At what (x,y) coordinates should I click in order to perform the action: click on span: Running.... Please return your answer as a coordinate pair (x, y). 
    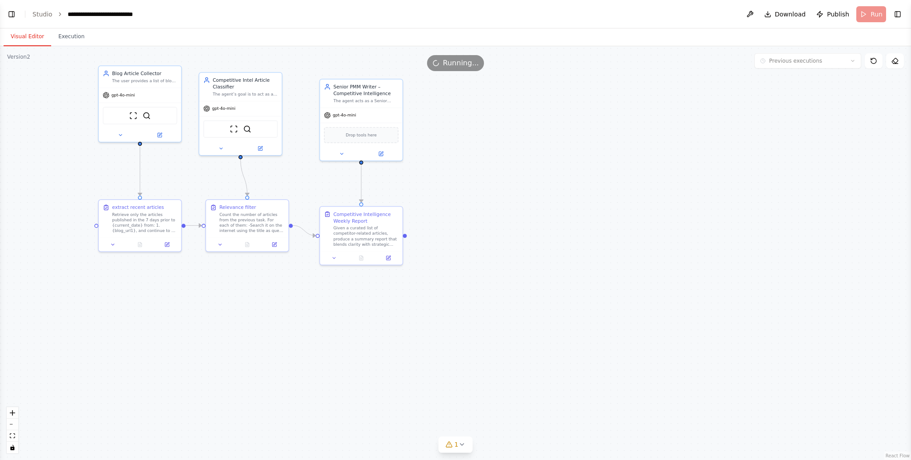
    Looking at the image, I should click on (461, 63).